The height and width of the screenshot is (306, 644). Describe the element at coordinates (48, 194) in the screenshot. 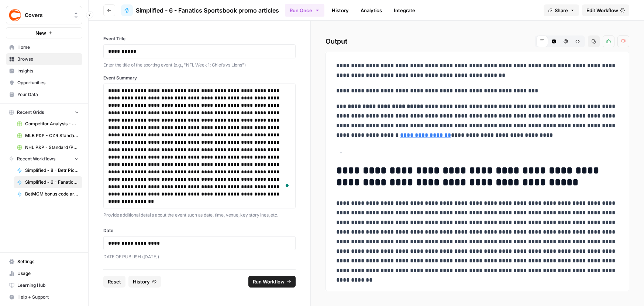

I see `a: BetMGM bonus code article` at that location.